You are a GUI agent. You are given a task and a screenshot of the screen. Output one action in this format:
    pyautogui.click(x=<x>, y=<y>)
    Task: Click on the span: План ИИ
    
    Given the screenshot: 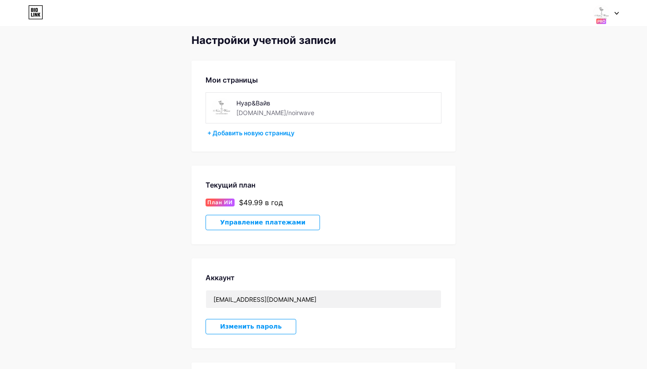 What is the action you would take?
    pyautogui.click(x=220, y=203)
    